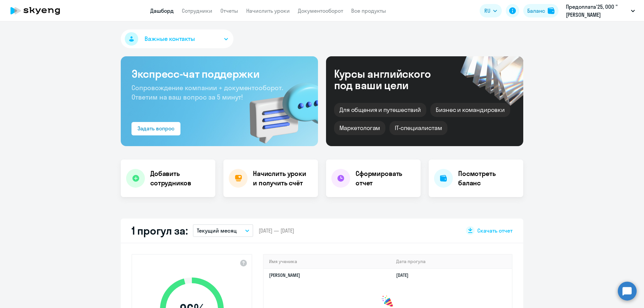 Image resolution: width=644 pixels, height=308 pixels. What do you see at coordinates (159, 231) in the screenshot?
I see `h2: 1 прогул за:` at bounding box center [159, 231].